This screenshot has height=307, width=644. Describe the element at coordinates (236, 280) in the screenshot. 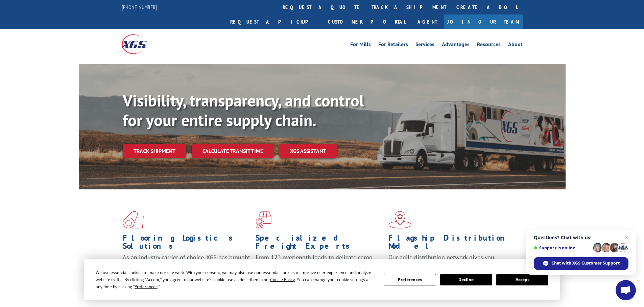

I see `div: We use essential cookies to make our site work. With your consent, we may also use non-essential ...` at that location.